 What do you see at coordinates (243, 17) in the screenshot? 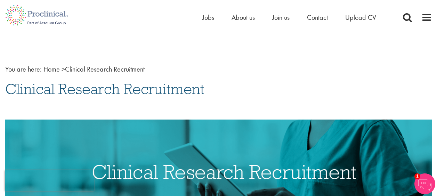
I see `a: About us` at bounding box center [243, 17].